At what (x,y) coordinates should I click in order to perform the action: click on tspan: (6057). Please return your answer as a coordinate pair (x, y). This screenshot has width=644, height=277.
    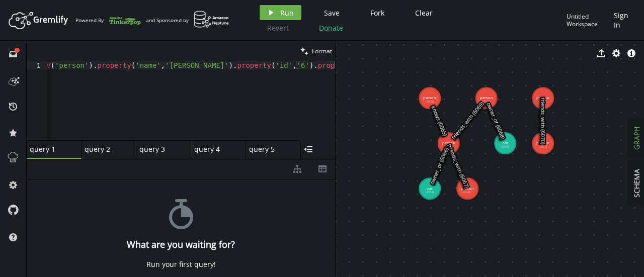
    Looking at the image, I should click on (543, 101).